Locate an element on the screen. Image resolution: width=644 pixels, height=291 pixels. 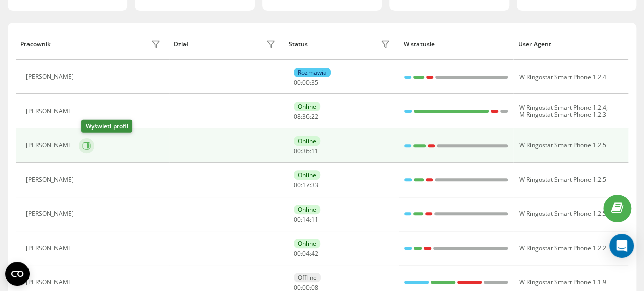
span: W Ringostat Smart Phone 1.1.9 is located at coordinates (562, 282).